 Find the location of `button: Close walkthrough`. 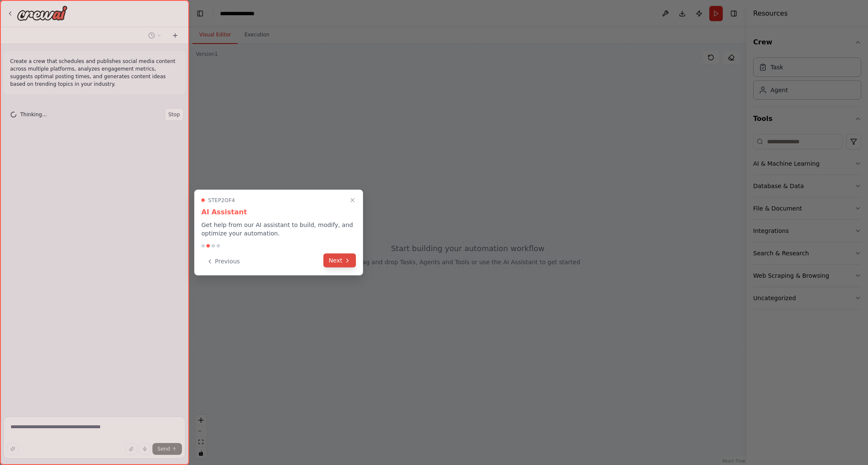

button: Close walkthrough is located at coordinates (352, 200).